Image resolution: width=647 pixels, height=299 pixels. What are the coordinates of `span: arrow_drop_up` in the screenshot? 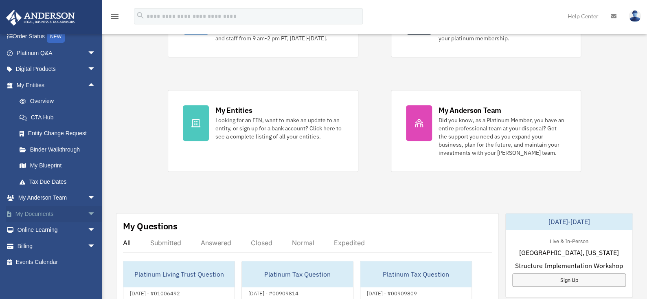 It's located at (96, 85).